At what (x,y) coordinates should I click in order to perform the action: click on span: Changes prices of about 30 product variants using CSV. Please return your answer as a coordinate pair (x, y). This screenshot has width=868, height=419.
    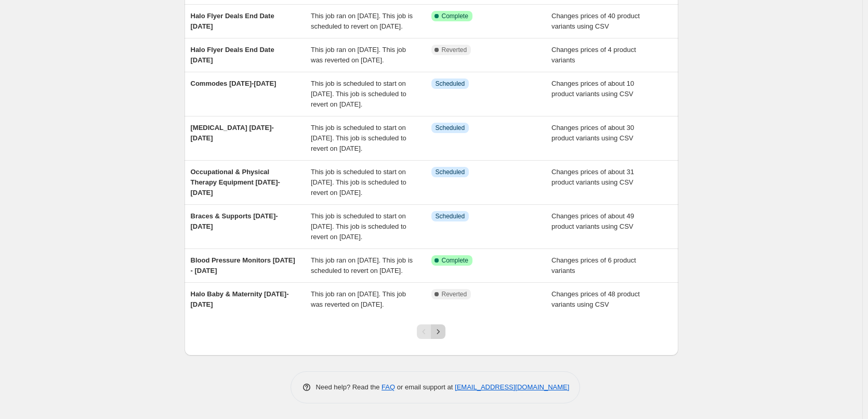
    Looking at the image, I should click on (592, 133).